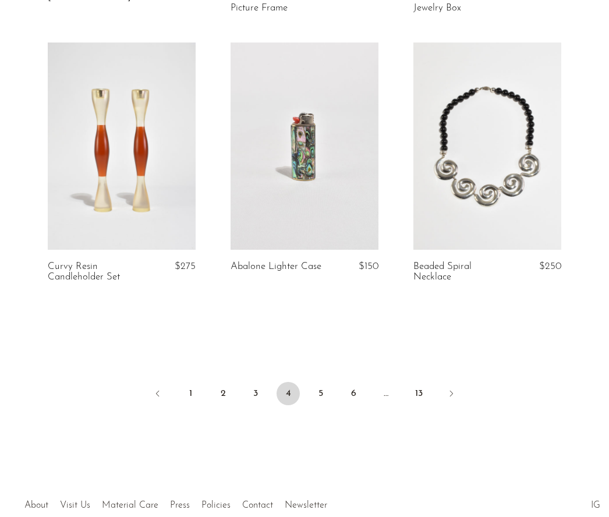 This screenshot has height=517, width=609. I want to click on span: $150, so click(369, 266).